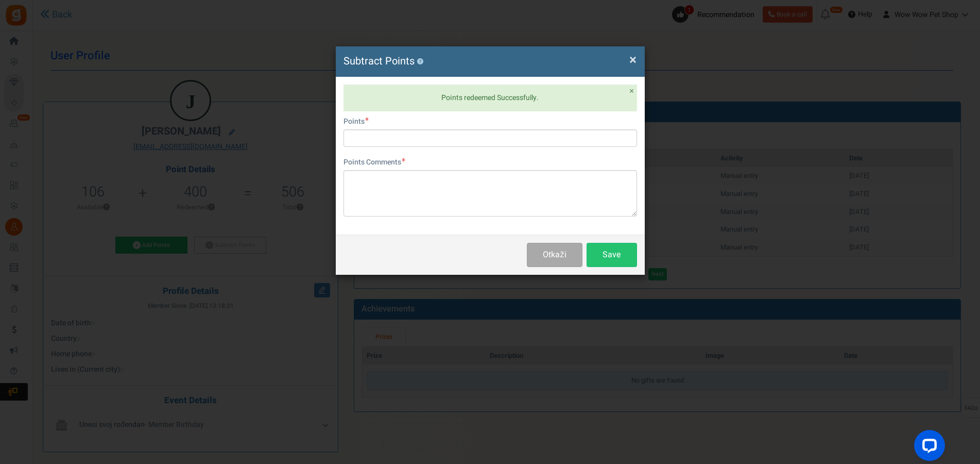  I want to click on div: Points redeemed Successfully., so click(490, 98).